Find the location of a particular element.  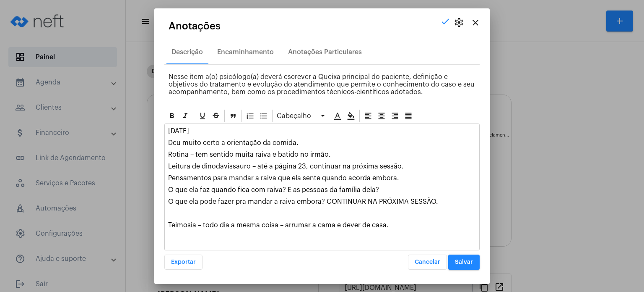

button: settings is located at coordinates (459, 23).